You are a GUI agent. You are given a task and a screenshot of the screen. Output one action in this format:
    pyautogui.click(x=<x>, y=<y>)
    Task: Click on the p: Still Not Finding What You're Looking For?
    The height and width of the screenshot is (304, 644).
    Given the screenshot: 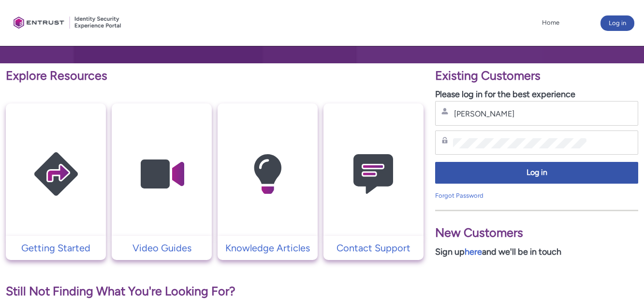 What is the action you would take?
    pyautogui.click(x=215, y=291)
    